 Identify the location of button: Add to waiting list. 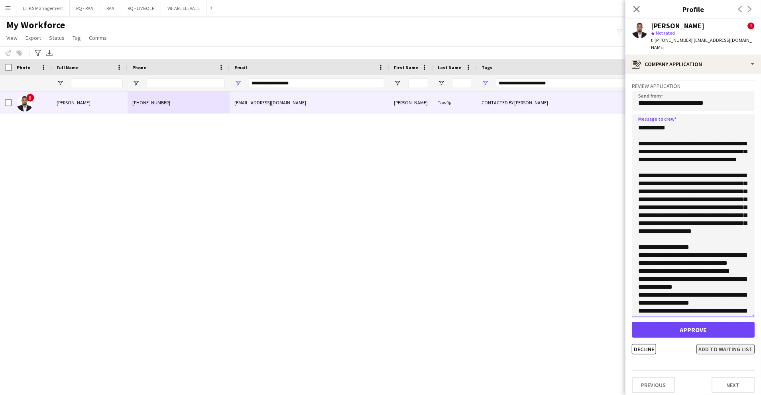
(725, 349).